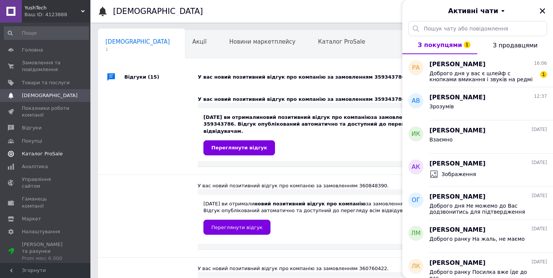 The image size is (553, 278). Describe the element at coordinates (41, 232) in the screenshot. I see `span: Налаштування` at that location.